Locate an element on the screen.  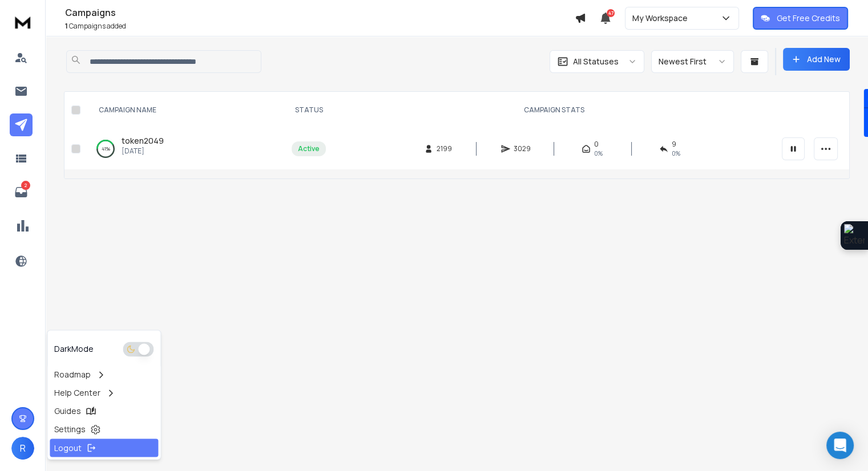
span: 1 is located at coordinates (66, 26).